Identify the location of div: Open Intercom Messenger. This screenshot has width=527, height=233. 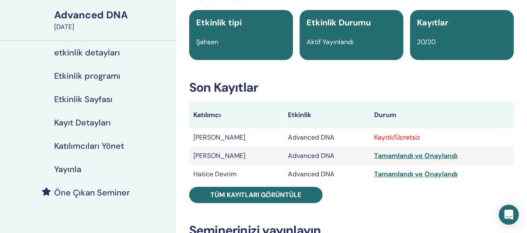
(508, 214).